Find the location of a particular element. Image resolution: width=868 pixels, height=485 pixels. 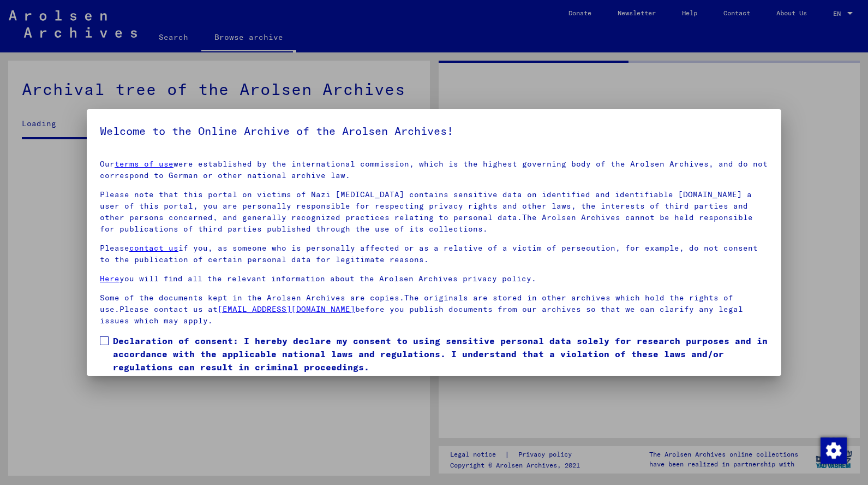

a: contact us is located at coordinates (154, 248).